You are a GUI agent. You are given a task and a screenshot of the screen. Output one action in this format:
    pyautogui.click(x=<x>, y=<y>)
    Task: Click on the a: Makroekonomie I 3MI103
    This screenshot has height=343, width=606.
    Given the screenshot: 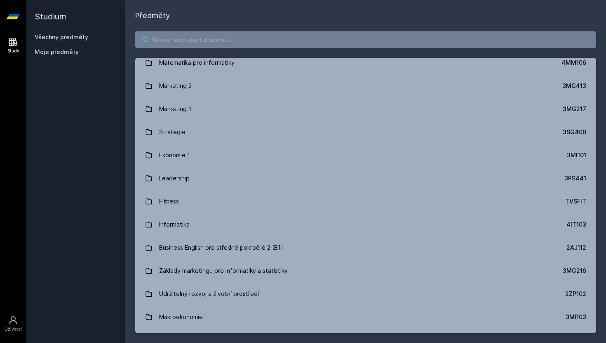 What is the action you would take?
    pyautogui.click(x=366, y=317)
    